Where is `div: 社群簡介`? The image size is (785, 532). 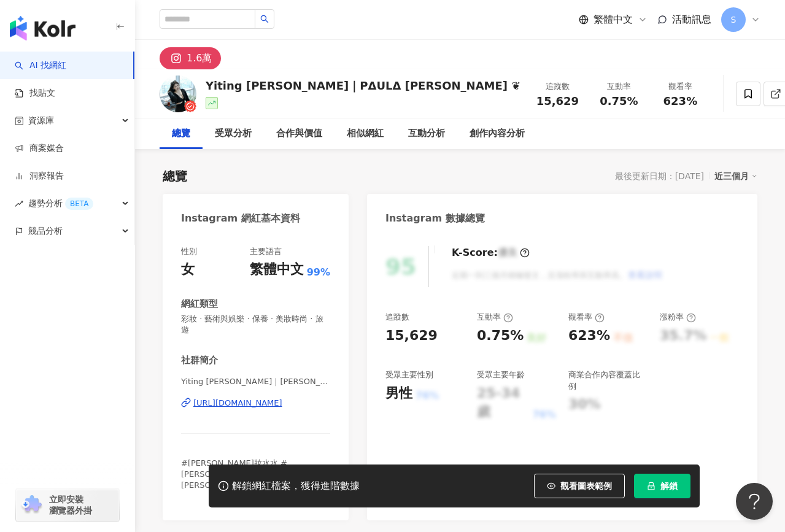 div: 社群簡介 is located at coordinates (199, 360).